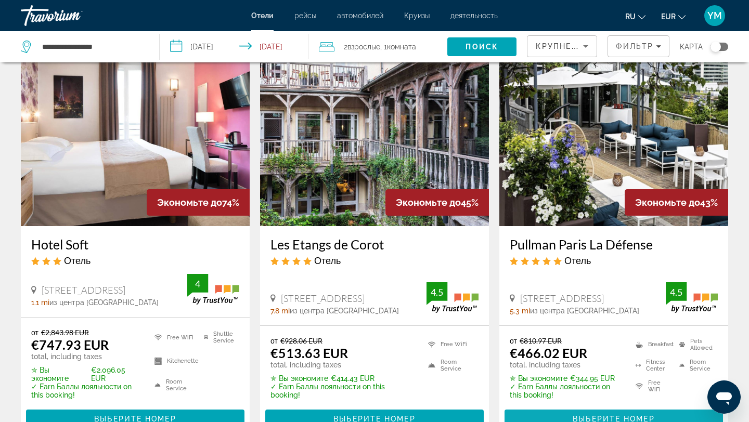 Image resolution: width=749 pixels, height=422 pixels. I want to click on span: , 1, so click(398, 47).